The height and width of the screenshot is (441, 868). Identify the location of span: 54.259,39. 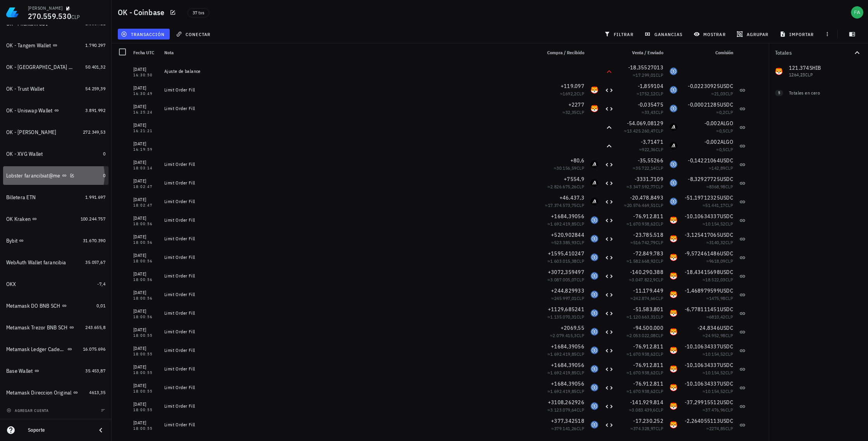
(95, 88).